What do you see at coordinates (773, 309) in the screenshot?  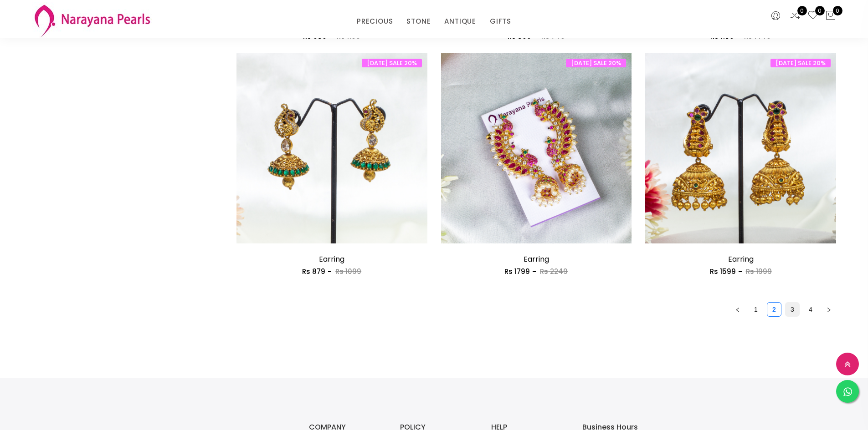 I see `a: 2` at bounding box center [773, 309].